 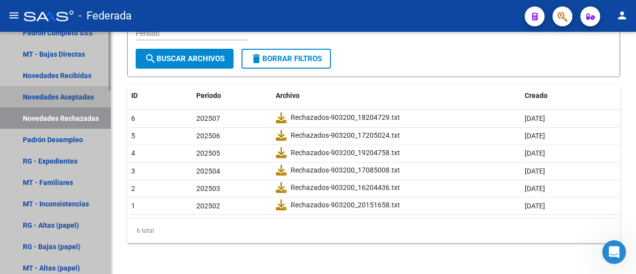 I want to click on span: 5, so click(x=133, y=136).